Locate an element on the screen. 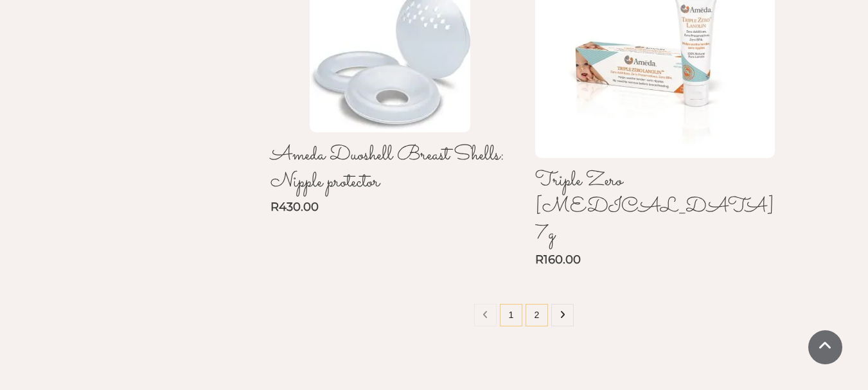 This screenshot has width=868, height=390. a: R160.00 is located at coordinates (558, 259).